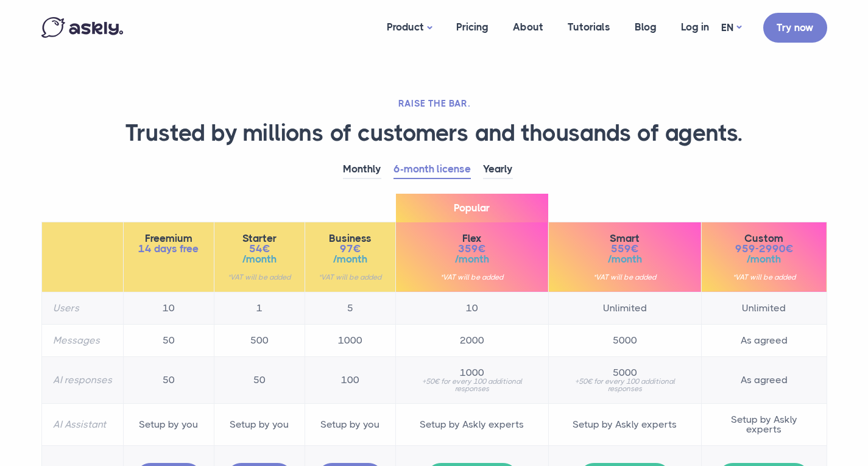  Describe the element at coordinates (351, 248) in the screenshot. I see `span: 97€` at that location.